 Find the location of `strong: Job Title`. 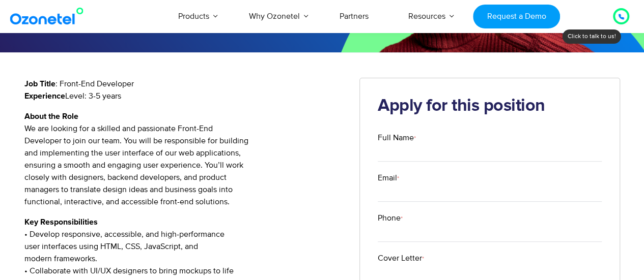

strong: Job Title is located at coordinates (40, 84).